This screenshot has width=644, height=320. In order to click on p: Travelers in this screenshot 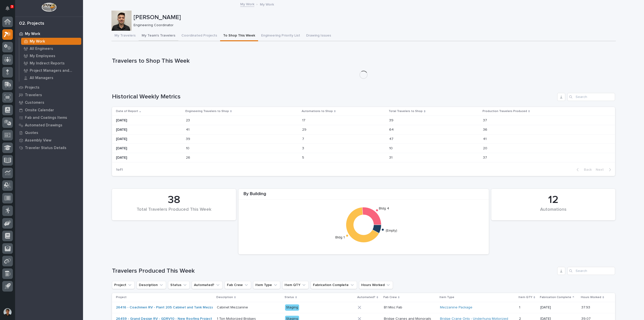, I will do `click(34, 95)`.